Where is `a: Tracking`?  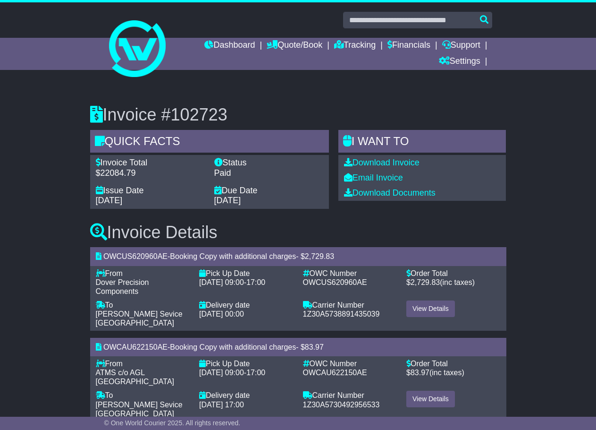
a: Tracking is located at coordinates (355, 46).